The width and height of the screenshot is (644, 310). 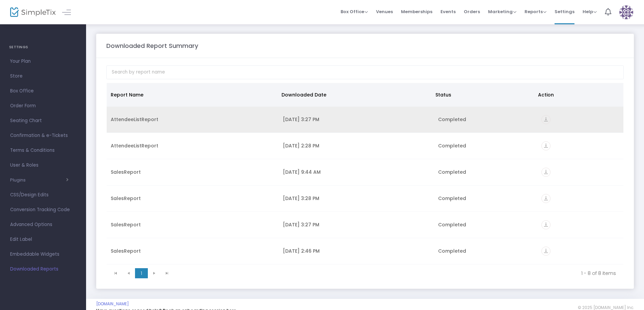 What do you see at coordinates (43, 225) in the screenshot?
I see `span: Advanced Options` at bounding box center [43, 225].